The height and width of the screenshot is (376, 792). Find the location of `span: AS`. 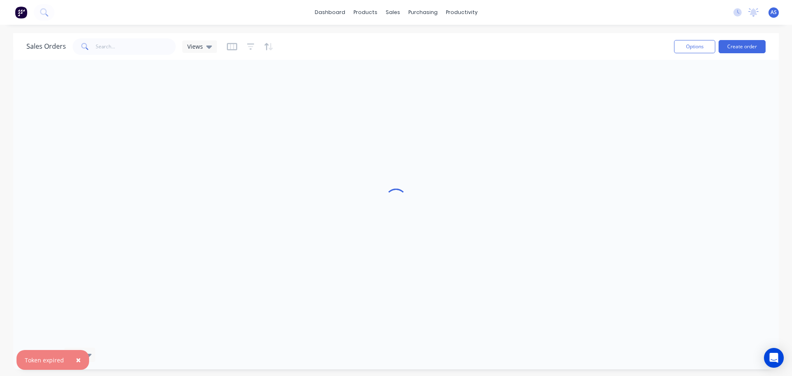

span: AS is located at coordinates (773, 12).